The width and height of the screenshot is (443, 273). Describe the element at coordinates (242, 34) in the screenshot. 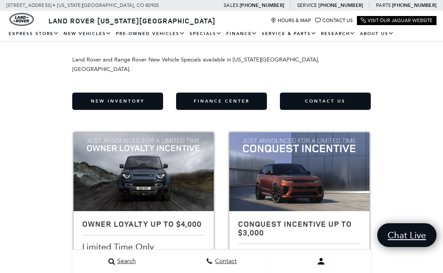

I see `a: Finance` at that location.